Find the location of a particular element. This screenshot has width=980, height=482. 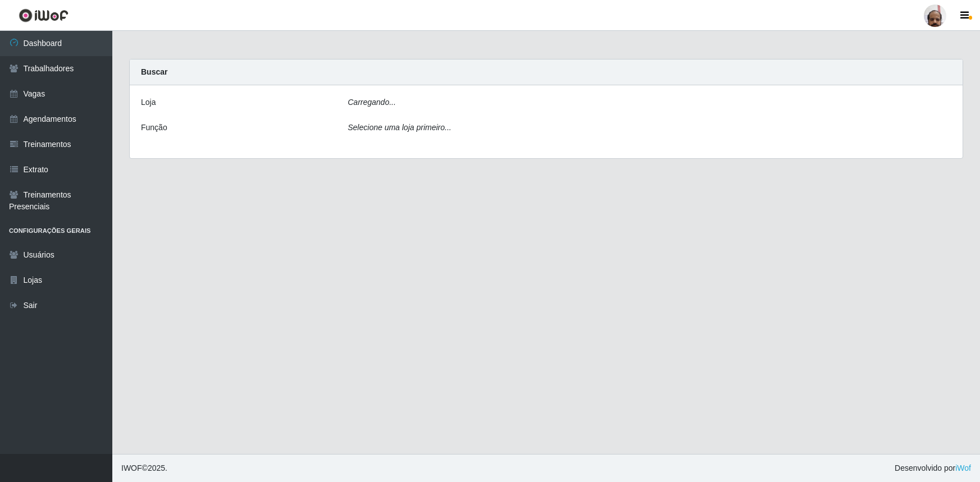

strong: Buscar is located at coordinates (154, 72).